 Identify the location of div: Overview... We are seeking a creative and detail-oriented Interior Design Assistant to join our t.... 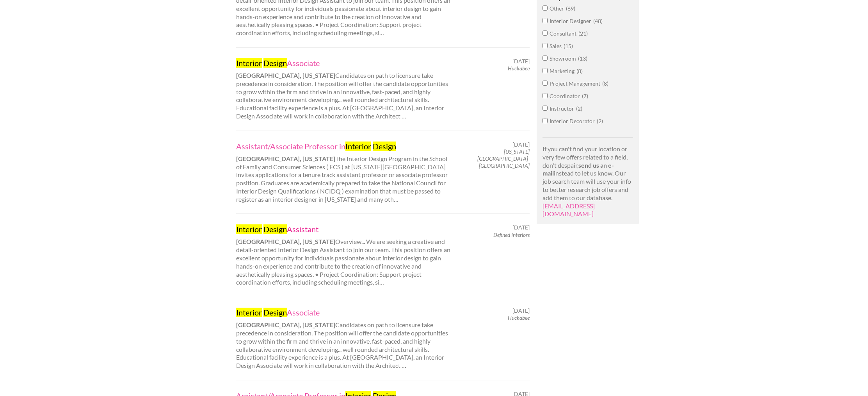
(344, 255).